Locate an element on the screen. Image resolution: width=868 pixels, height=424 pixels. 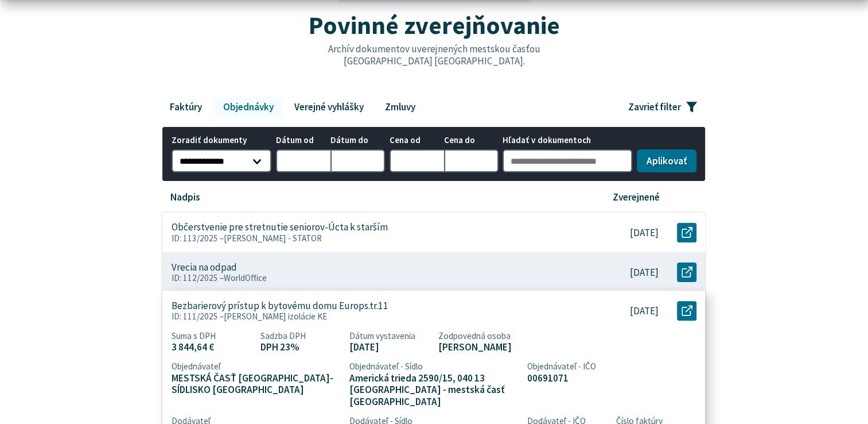
input: Cena do is located at coordinates (471, 160).